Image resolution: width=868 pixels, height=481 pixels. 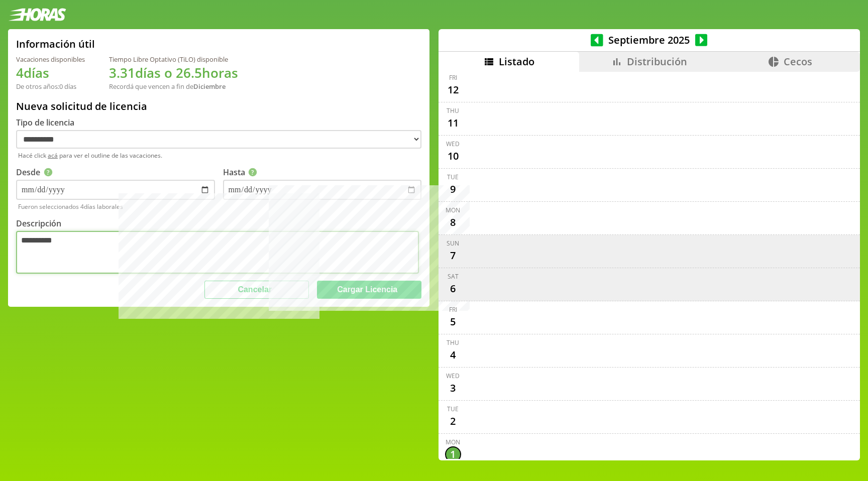 I want to click on div: 2, so click(x=453, y=421).